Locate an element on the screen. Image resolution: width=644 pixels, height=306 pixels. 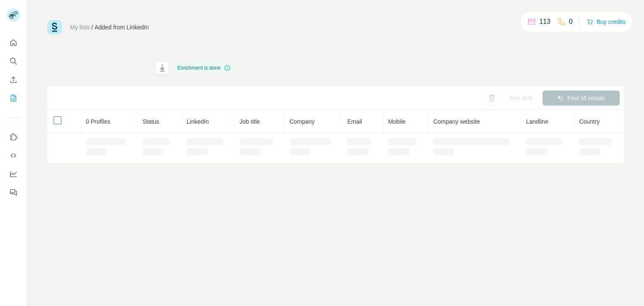
span: Job title is located at coordinates (250, 122).